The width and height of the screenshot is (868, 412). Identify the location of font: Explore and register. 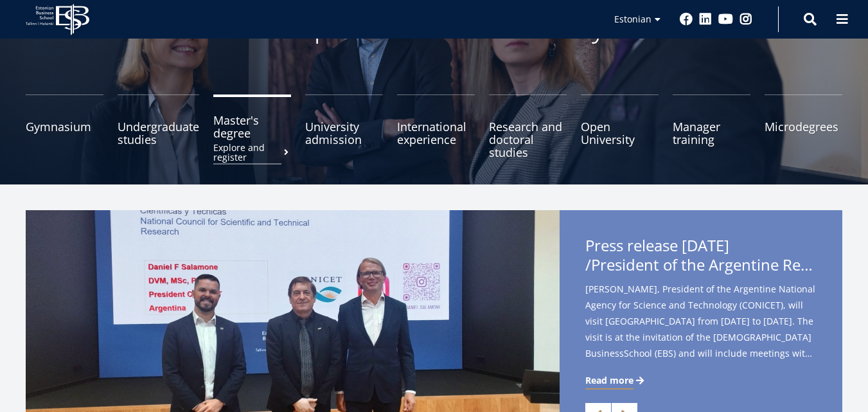
(239, 152).